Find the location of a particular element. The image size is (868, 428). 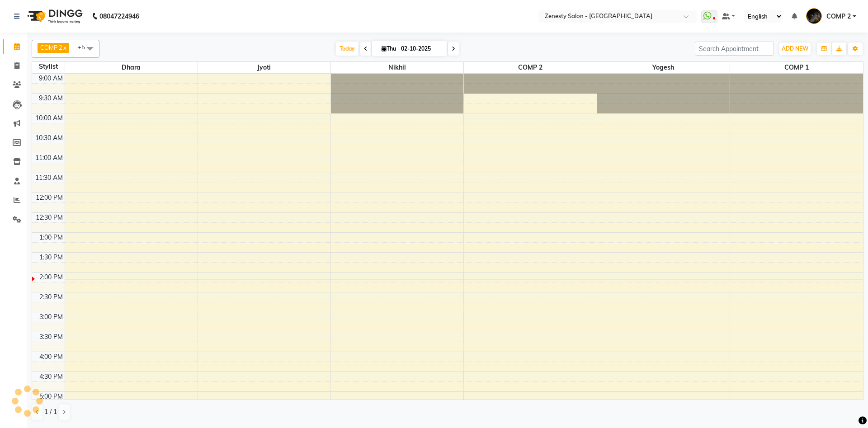

a: x is located at coordinates (64, 48).